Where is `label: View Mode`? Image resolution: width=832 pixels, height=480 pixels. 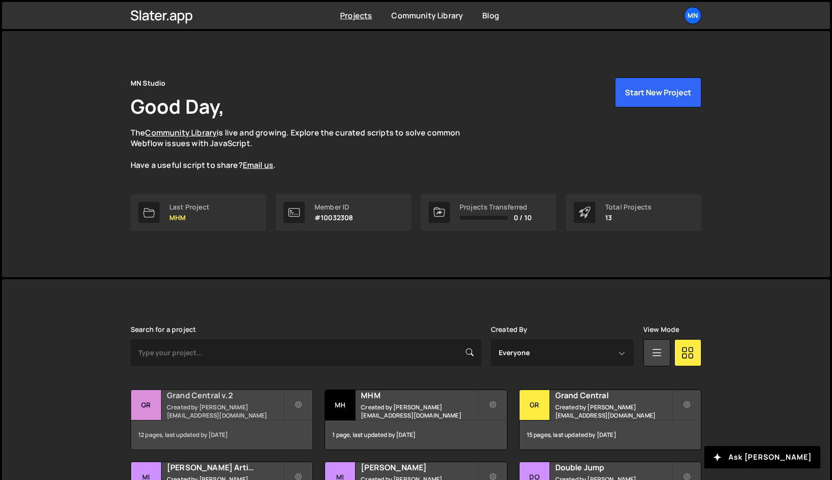 label: View Mode is located at coordinates (661, 329).